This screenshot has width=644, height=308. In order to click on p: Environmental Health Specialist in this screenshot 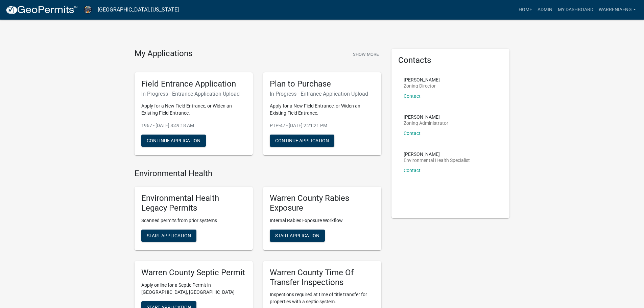, I will do `click(437, 160)`.